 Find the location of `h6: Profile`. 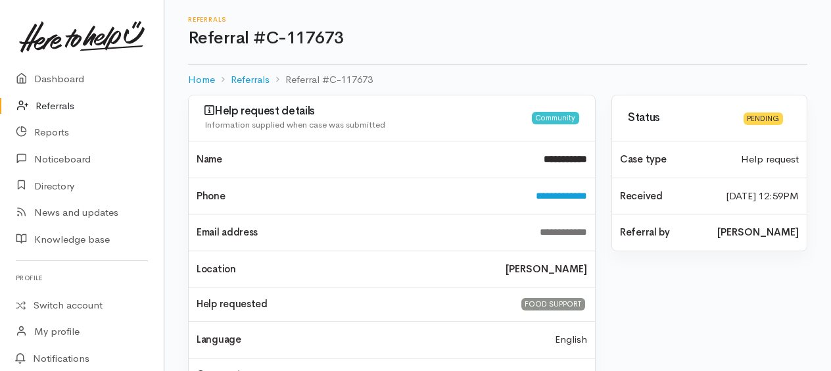

h6: Profile is located at coordinates (82, 277).